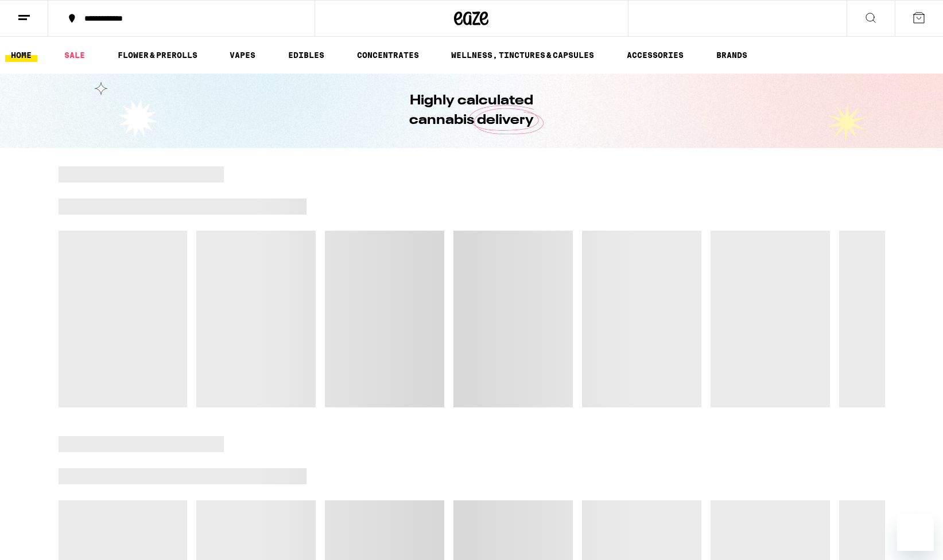 The height and width of the screenshot is (560, 943). Describe the element at coordinates (242, 55) in the screenshot. I see `a: VAPES` at that location.